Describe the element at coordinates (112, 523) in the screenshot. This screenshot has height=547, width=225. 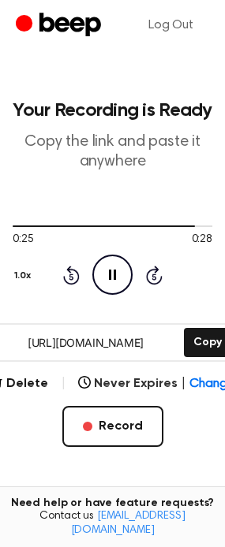
I see `span: Contact us` at that location.